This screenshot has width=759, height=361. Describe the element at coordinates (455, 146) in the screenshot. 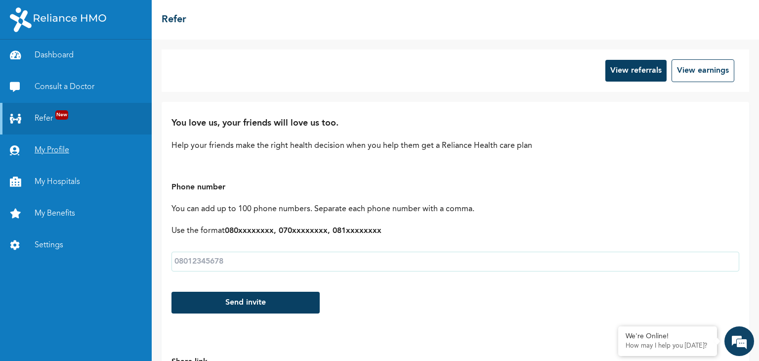

I see `p: Help your friends make the right health decision when you help them get a Reliance Health care plan` at that location.